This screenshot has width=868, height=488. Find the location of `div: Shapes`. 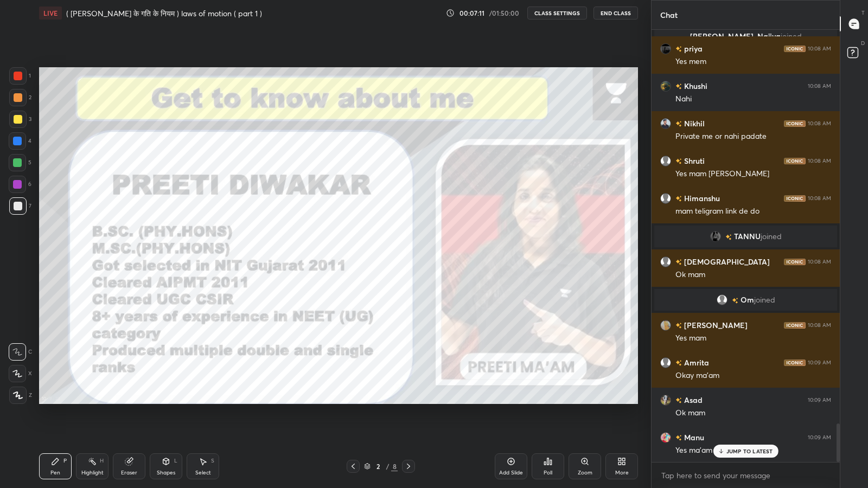

div: Shapes is located at coordinates (166, 473).